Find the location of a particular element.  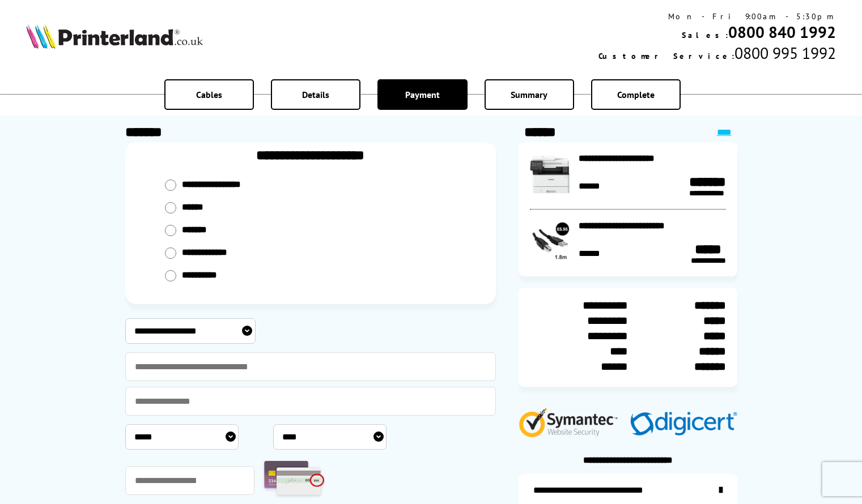

span: Payment is located at coordinates (422, 94).